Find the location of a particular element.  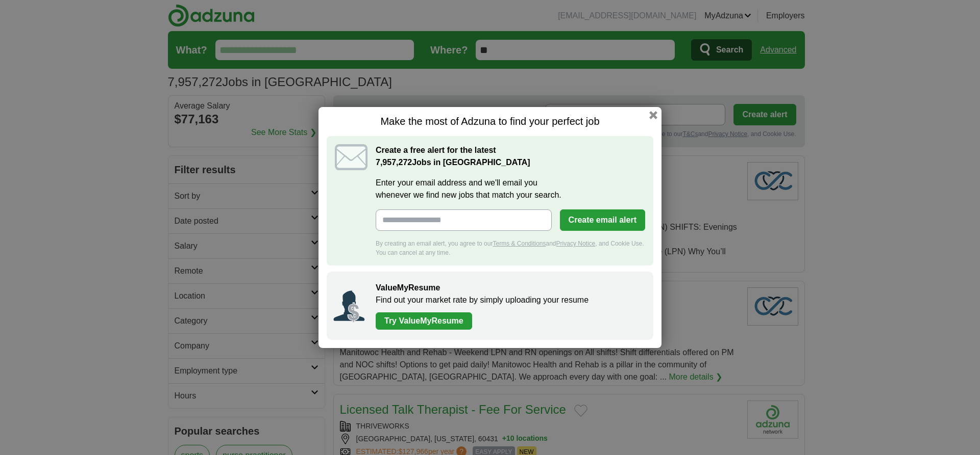

h1: Make the most of Adzuna to find your perfect job is located at coordinates (490, 122).